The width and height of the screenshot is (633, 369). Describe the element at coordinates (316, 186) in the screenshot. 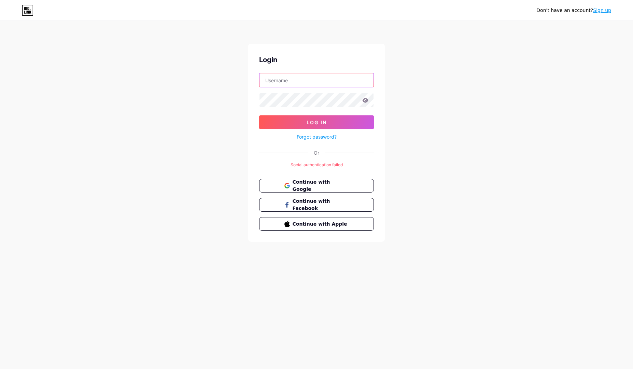

I see `button: Continue with Google` at that location.